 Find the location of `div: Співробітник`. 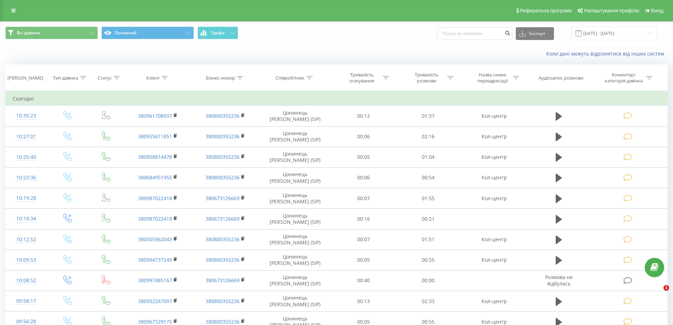

div: Співробітник is located at coordinates (290, 78).